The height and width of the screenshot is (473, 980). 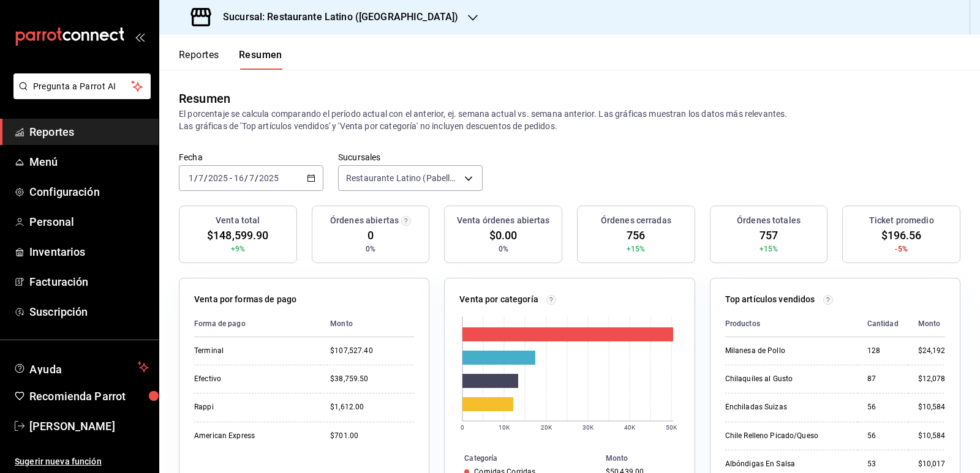 I want to click on text: 10K, so click(x=504, y=427).